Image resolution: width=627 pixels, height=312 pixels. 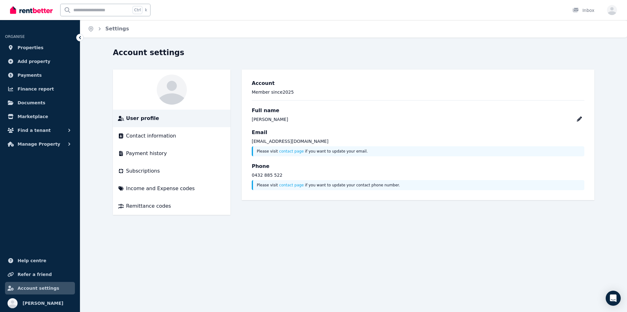 What do you see at coordinates (32, 261) in the screenshot?
I see `span: Help centre` at bounding box center [32, 261].